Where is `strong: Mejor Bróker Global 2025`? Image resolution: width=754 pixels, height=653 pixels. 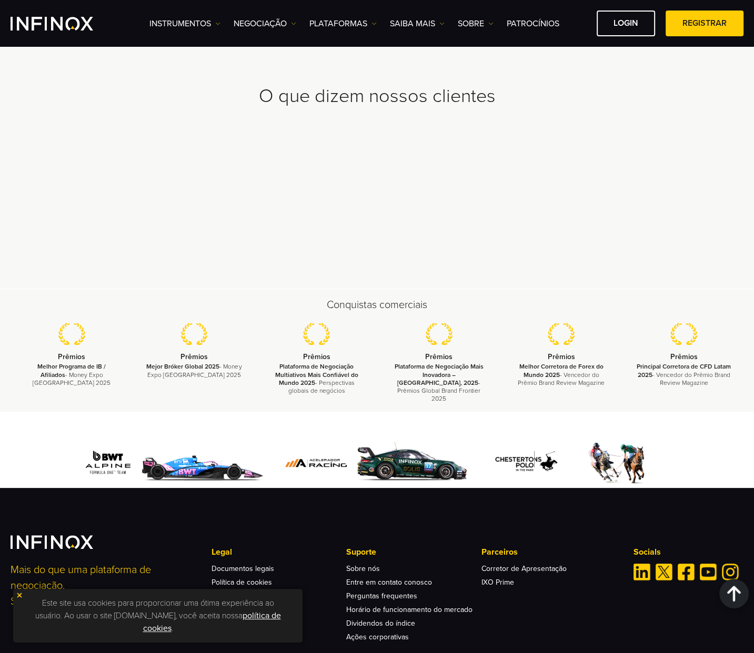 strong: Mejor Bróker Global 2025 is located at coordinates (183, 367).